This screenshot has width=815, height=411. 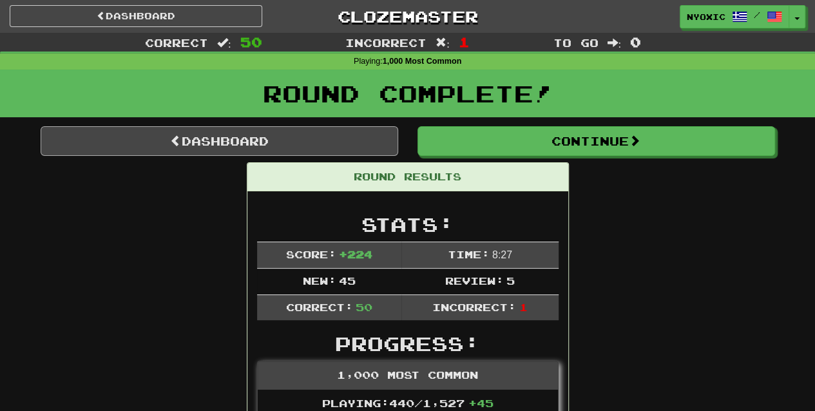 I want to click on a: Nyoxic /, so click(x=734, y=17).